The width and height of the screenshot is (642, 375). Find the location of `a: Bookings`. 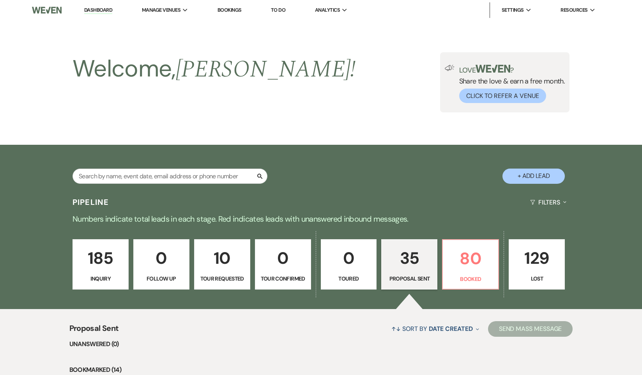

a: Bookings is located at coordinates (230, 10).